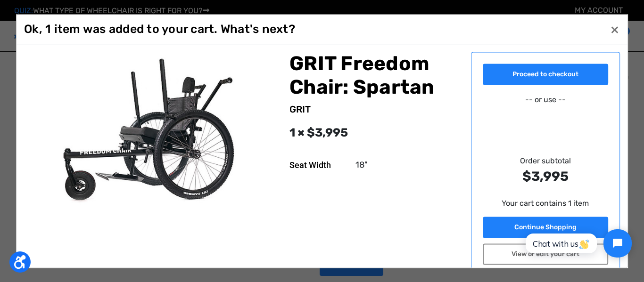  I want to click on h2: GRIT Freedom Chair: Spartan, so click(374, 75).